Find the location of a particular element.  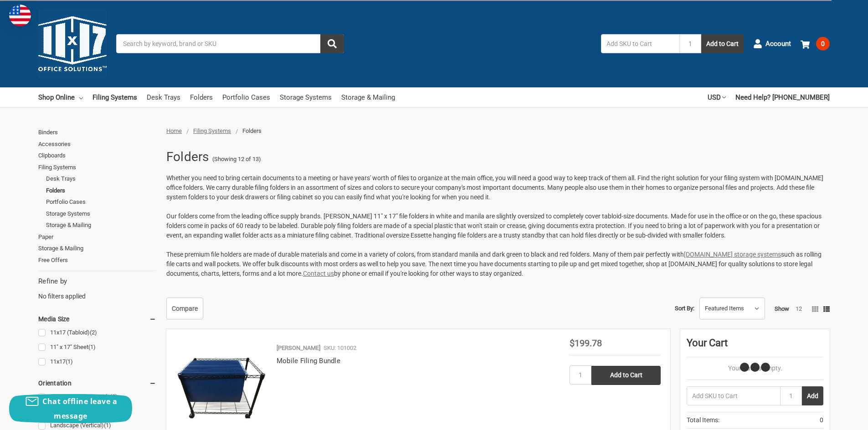

h5: Media Size is located at coordinates (97, 319).